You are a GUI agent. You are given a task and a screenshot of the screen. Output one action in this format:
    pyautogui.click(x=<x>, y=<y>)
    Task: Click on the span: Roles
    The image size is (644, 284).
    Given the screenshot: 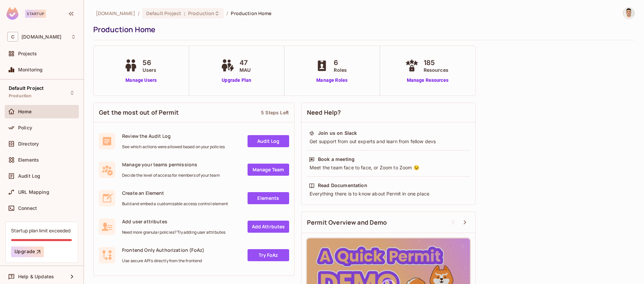 What is the action you would take?
    pyautogui.click(x=340, y=70)
    